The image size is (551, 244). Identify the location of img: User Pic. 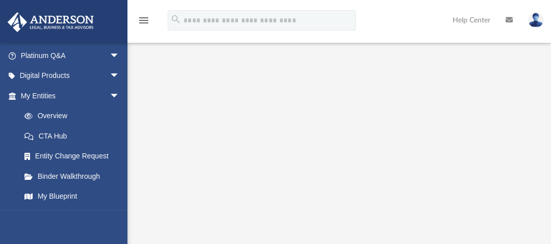
(536, 20).